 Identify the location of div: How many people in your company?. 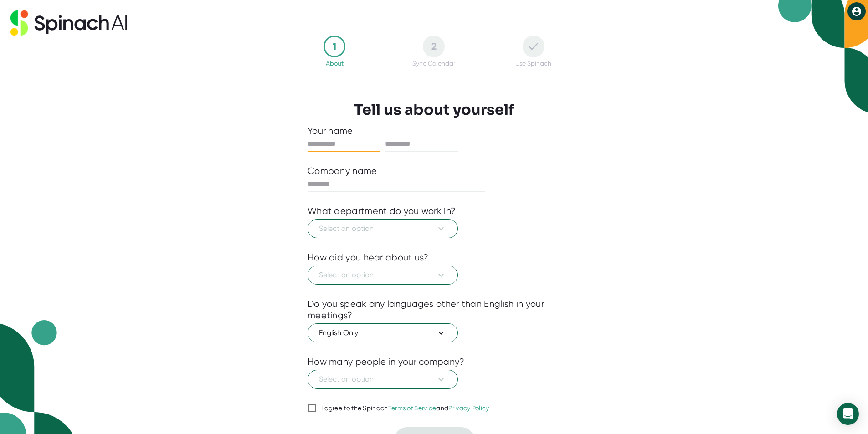
(386, 362).